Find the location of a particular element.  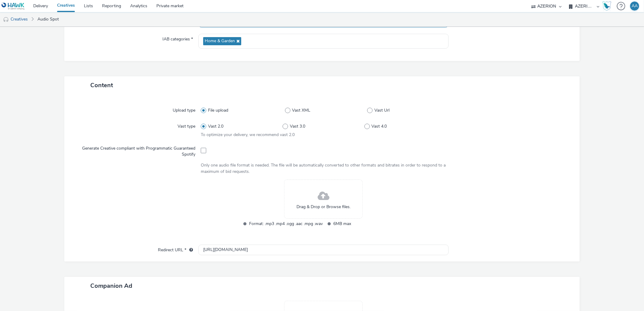

label: IAB categories * is located at coordinates (178, 38).